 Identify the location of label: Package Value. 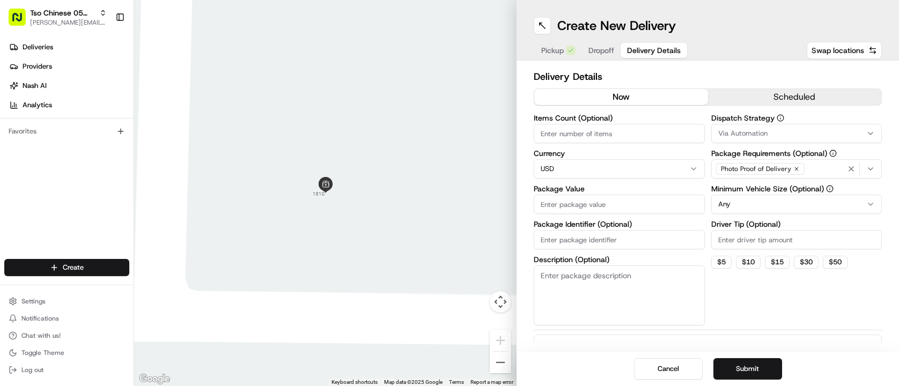
(619, 189).